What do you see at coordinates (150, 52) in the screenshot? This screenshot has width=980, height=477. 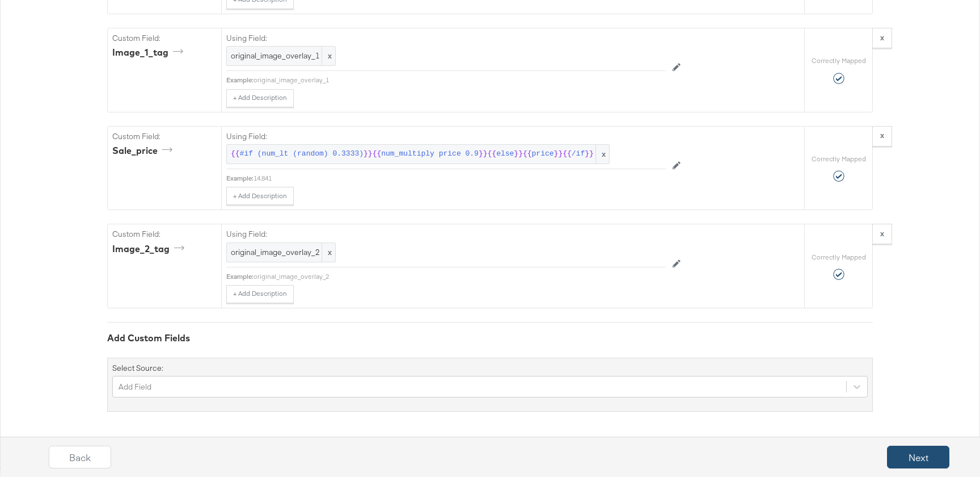 I see `div: image_1_tag` at bounding box center [150, 52].